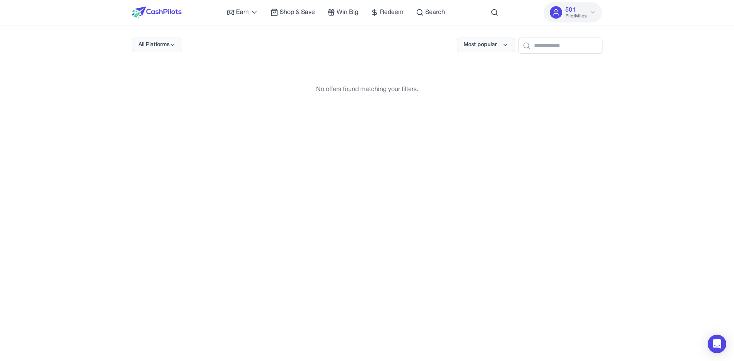 The image size is (734, 361). What do you see at coordinates (435, 12) in the screenshot?
I see `span: Search` at bounding box center [435, 12].